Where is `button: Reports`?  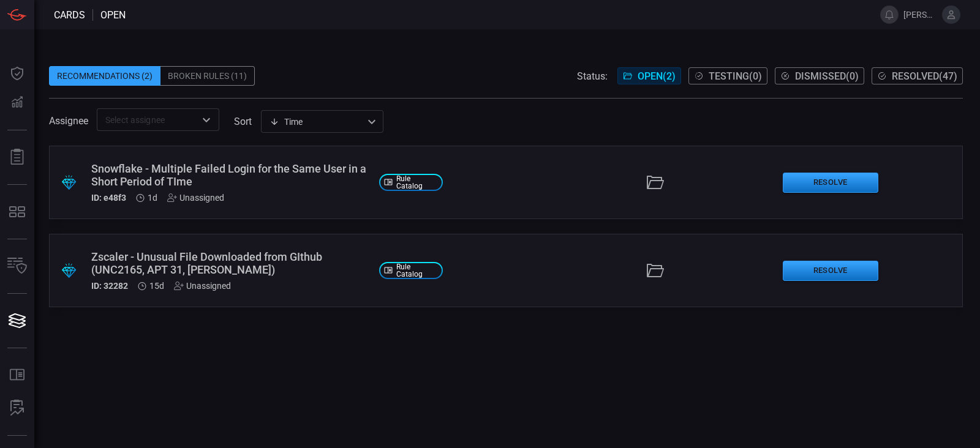
button: Reports is located at coordinates (17, 157).